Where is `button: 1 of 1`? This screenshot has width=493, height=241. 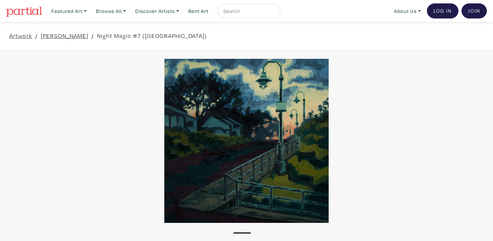 button: 1 of 1 is located at coordinates (242, 233).